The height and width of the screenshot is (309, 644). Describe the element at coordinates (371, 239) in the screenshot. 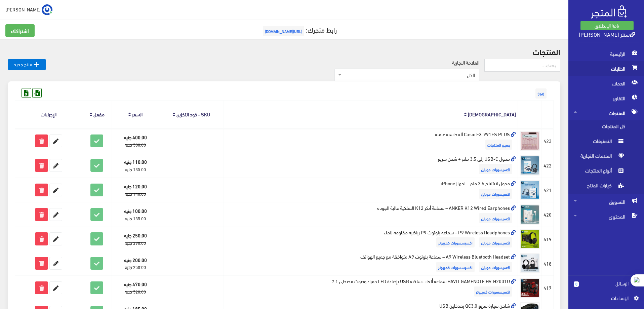

I see `td: P9 Wireless Headphones – سماعة بلوتوث P9 رياضية مقاومة للماء` at that location.